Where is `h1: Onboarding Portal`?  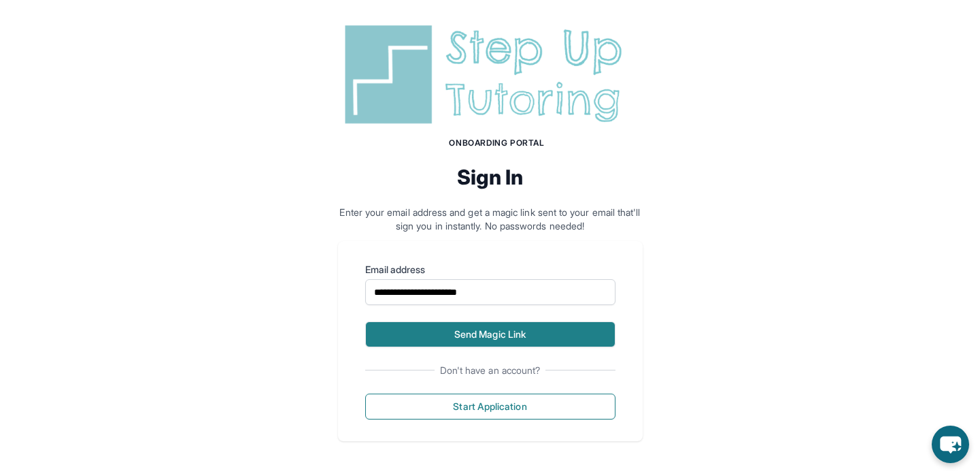 h1: Onboarding Portal is located at coordinates (497, 143).